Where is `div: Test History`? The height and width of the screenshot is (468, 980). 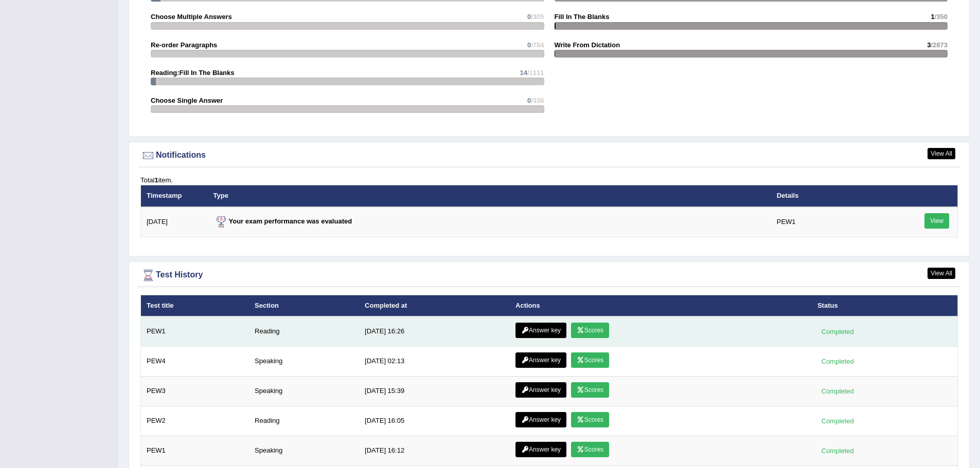
div: Test History is located at coordinates (549, 276).